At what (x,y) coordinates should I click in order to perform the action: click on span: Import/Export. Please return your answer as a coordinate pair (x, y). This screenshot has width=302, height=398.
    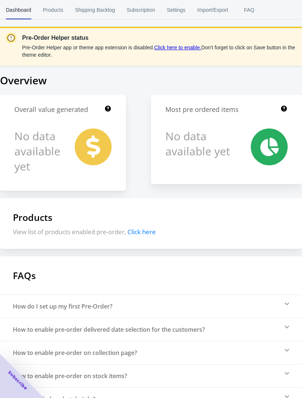
    Looking at the image, I should click on (213, 10).